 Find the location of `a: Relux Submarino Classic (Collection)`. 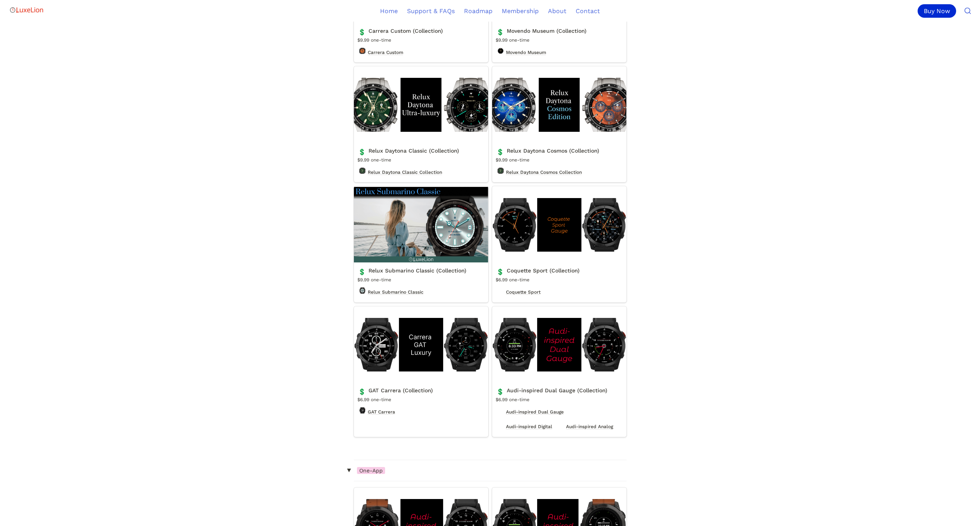

a: Relux Submarino Classic (Collection) is located at coordinates (421, 244).